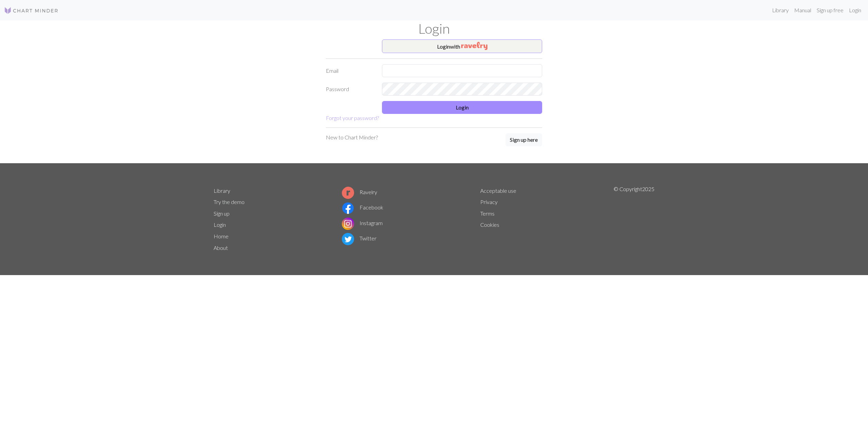 The height and width of the screenshot is (440, 868). Describe the element at coordinates (462, 108) in the screenshot. I see `button: Login` at that location.